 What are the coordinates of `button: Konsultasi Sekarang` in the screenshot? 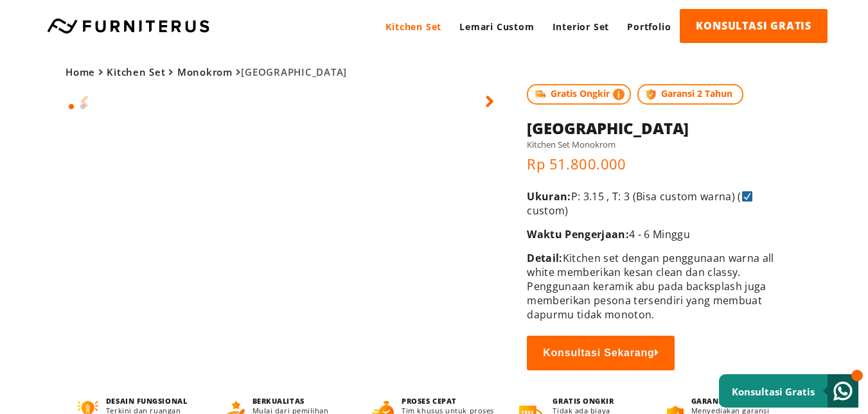 It's located at (601, 353).